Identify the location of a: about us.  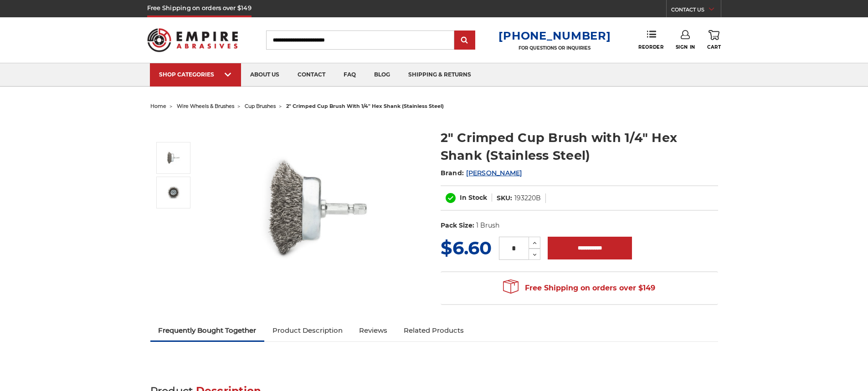
(265, 75).